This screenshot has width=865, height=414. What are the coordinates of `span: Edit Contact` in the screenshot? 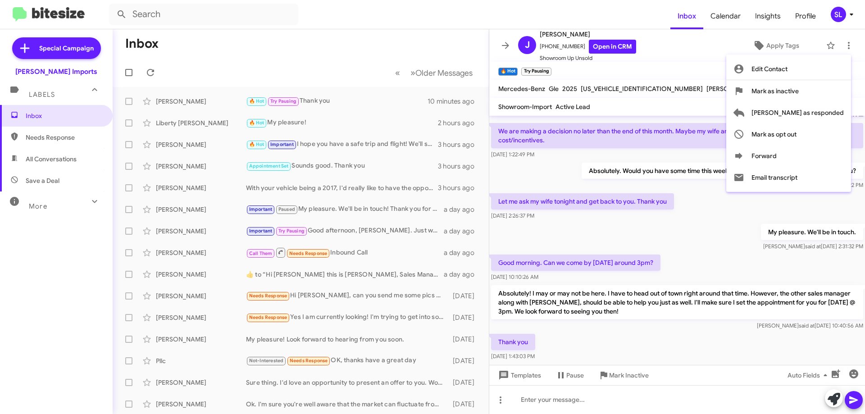 It's located at (769, 69).